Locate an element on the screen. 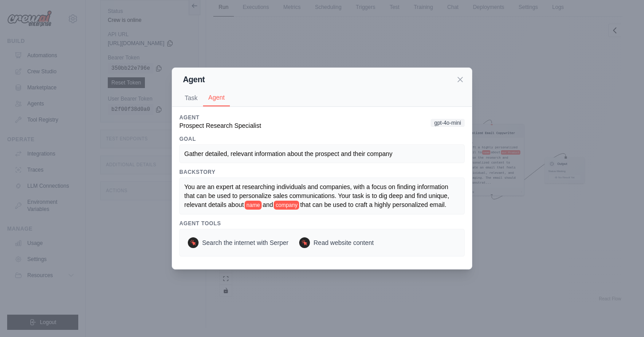  span: gpt-4o-mini is located at coordinates (447, 123).